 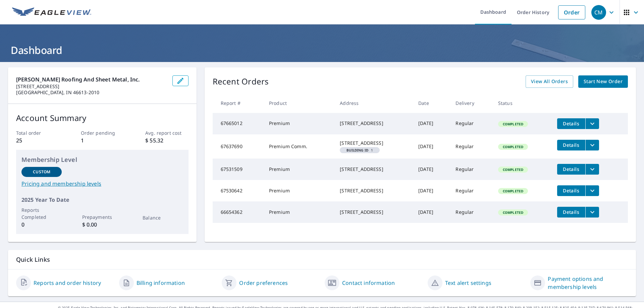 What do you see at coordinates (102, 200) in the screenshot?
I see `p: 2025 Year To Date` at bounding box center [102, 200].